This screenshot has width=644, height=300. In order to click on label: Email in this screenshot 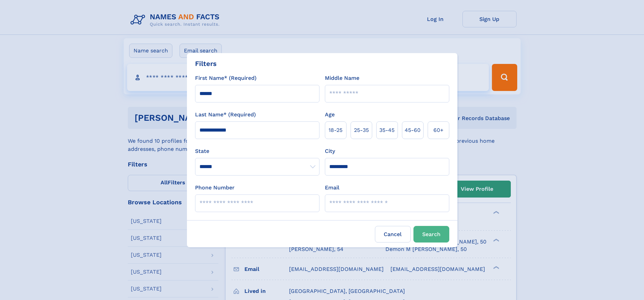, I will do `click(332, 188)`.